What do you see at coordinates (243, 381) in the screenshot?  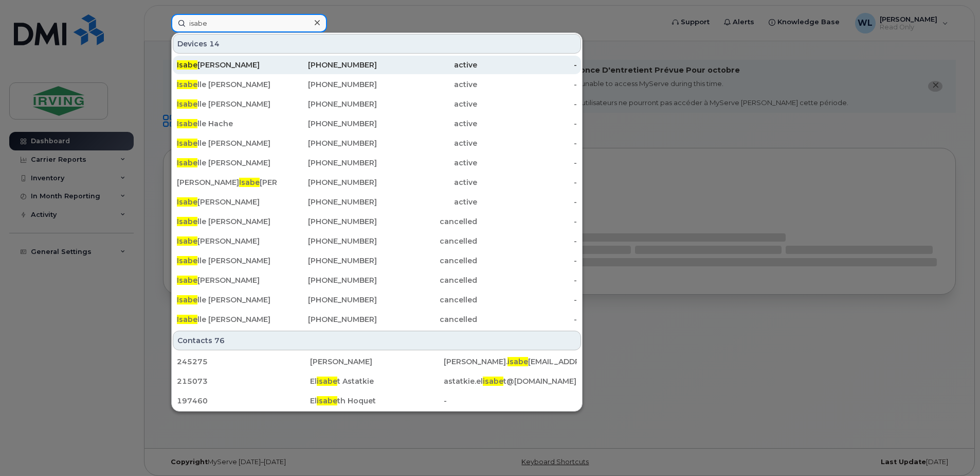 I see `div: 215073` at bounding box center [243, 381].